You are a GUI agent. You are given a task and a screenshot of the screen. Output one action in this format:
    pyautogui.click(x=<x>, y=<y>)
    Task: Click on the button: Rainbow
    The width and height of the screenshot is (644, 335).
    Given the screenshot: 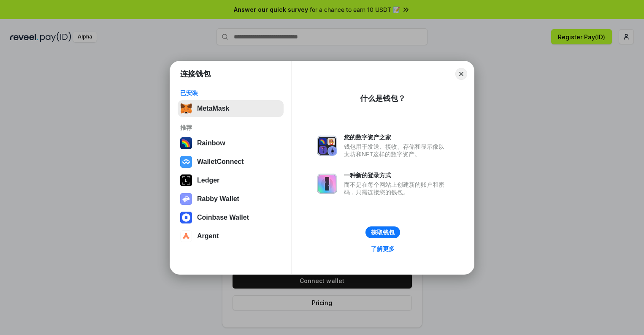 What is the action you would take?
    pyautogui.click(x=231, y=144)
    